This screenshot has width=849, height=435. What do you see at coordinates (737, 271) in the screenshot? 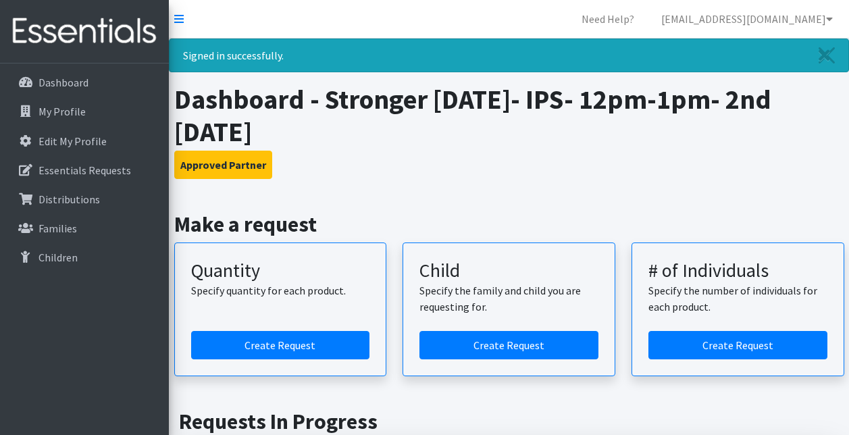
I see `h3: # of Individuals` at bounding box center [737, 271].